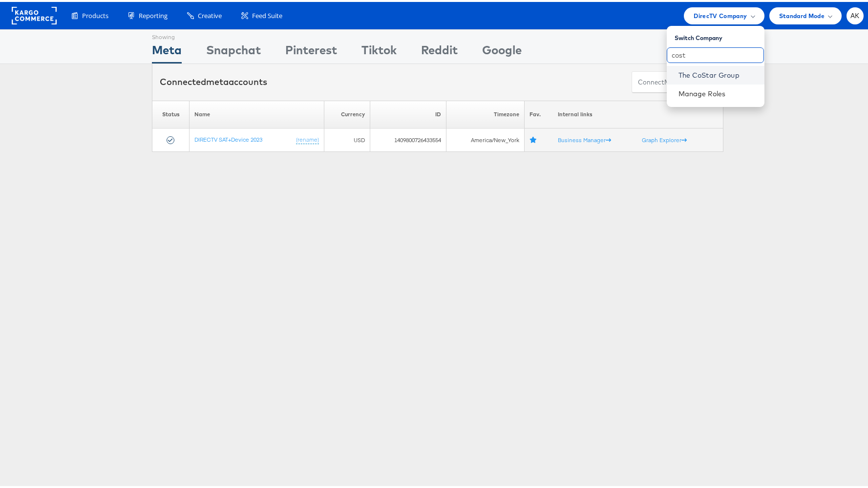  Describe the element at coordinates (486, 112) in the screenshot. I see `th: Timezone` at that location.